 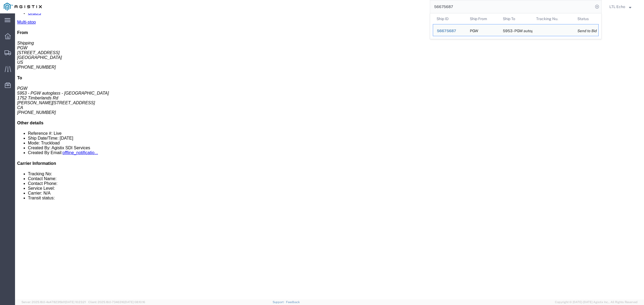 I want to click on img: logo, so click(x=23, y=6).